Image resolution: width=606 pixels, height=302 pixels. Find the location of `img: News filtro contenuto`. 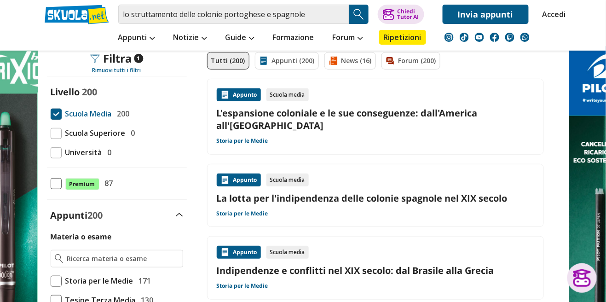

img: News filtro contenuto is located at coordinates (333, 61).